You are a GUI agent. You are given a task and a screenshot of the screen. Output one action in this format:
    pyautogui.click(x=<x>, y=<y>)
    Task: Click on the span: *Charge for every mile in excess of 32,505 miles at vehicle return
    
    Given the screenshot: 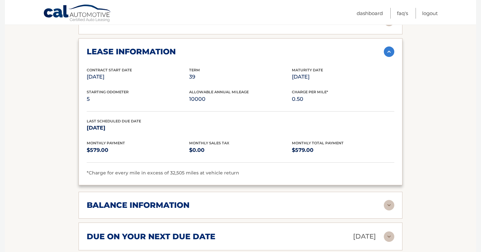 What is the action you would take?
    pyautogui.click(x=163, y=173)
    